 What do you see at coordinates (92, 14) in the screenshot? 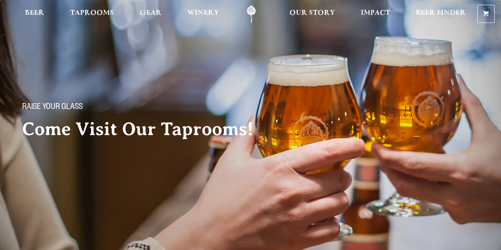
I see `a: Taprooms` at bounding box center [92, 14].